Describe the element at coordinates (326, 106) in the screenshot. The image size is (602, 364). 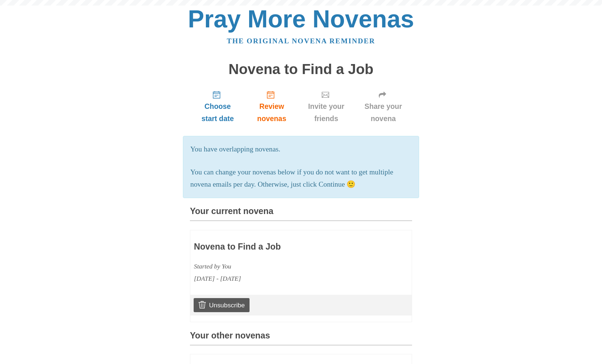
I see `a: Invite your friends` at that location.